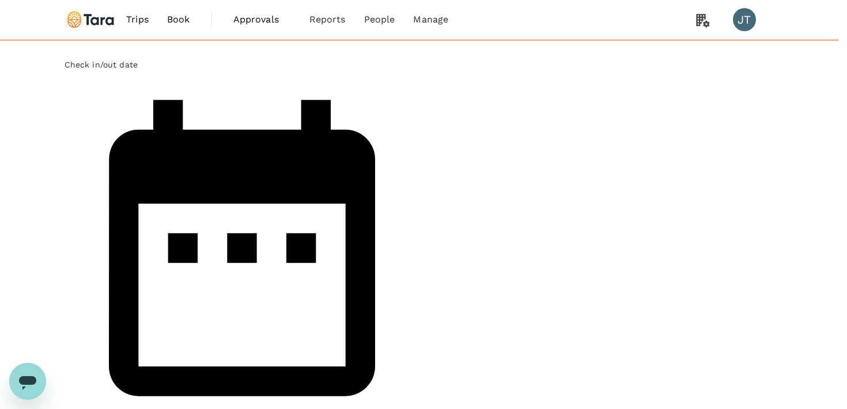  What do you see at coordinates (327, 20) in the screenshot?
I see `span: Reports` at bounding box center [327, 20].